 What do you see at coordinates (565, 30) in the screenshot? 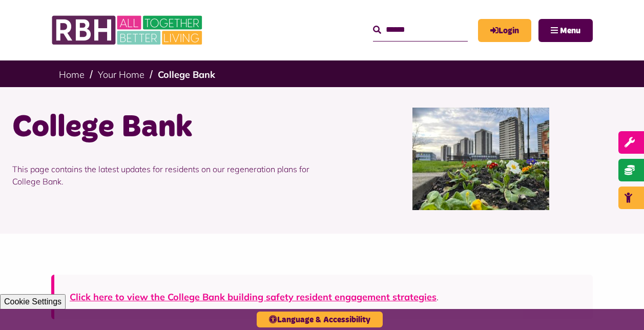
I see `button: Navigation` at bounding box center [565, 30].